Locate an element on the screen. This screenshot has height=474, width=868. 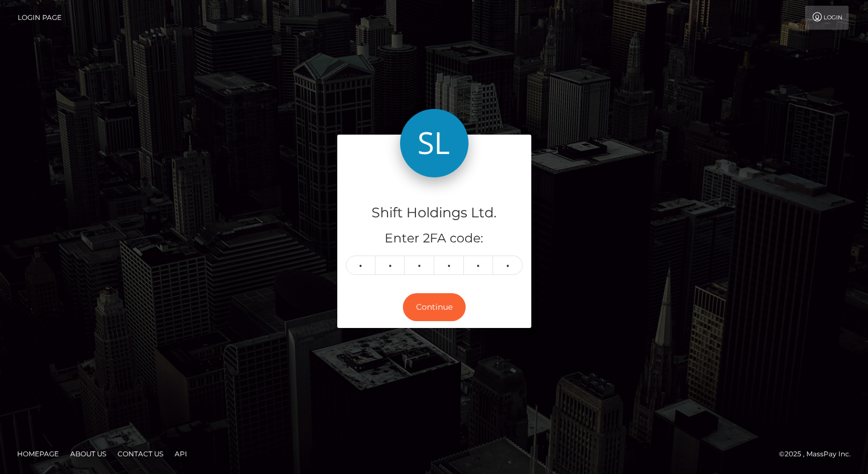
a: Contact Us is located at coordinates (141, 454).